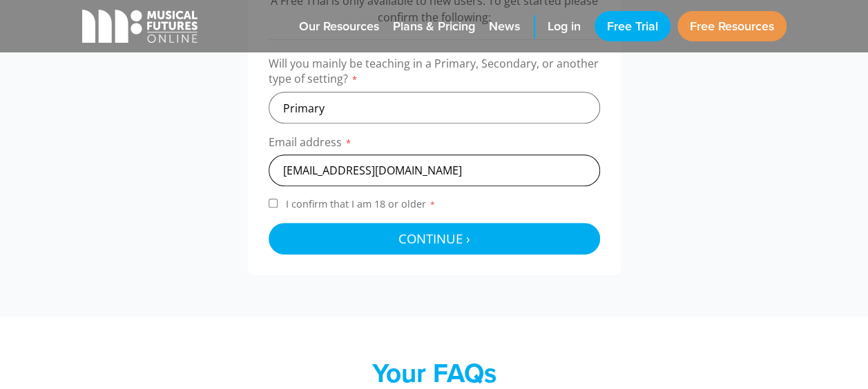  What do you see at coordinates (360, 204) in the screenshot?
I see `span: I confirm that I am 18 or older` at bounding box center [360, 204].